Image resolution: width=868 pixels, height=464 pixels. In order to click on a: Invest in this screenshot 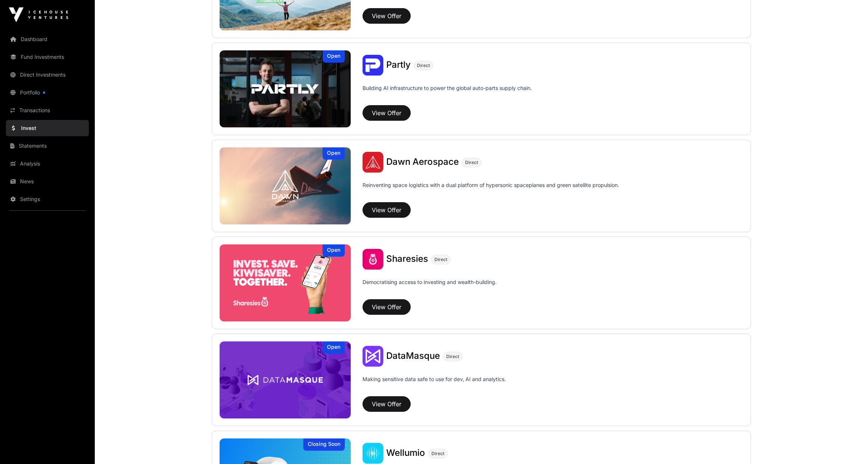, I will do `click(47, 128)`.